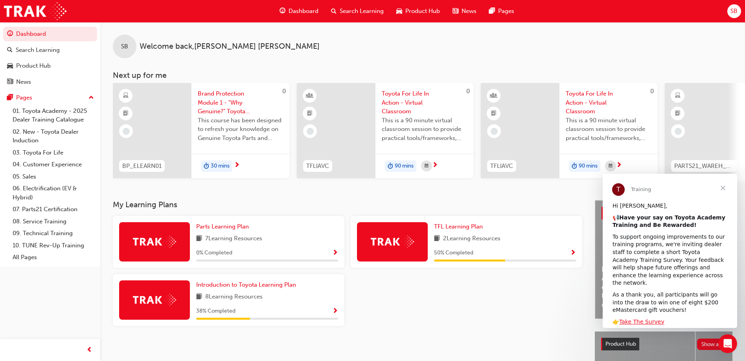 Image resolution: width=745 pixels, height=361 pixels. Describe the element at coordinates (53, 245) in the screenshot. I see `a: 10. TUNE Rev-Up Training` at that location.